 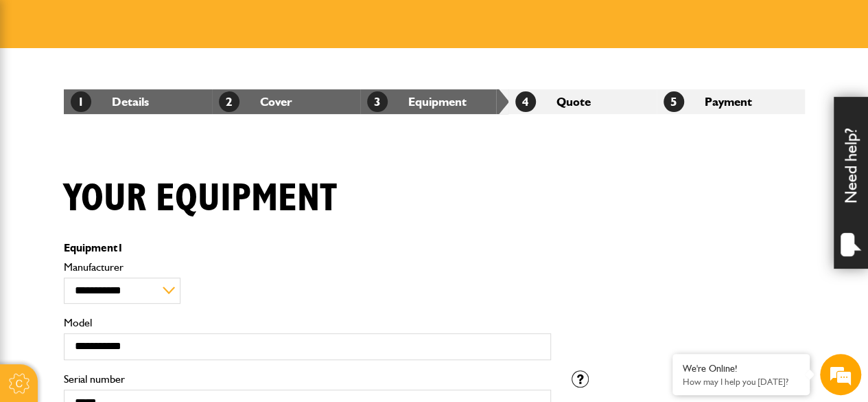 I want to click on h1: Your equipment, so click(x=201, y=199).